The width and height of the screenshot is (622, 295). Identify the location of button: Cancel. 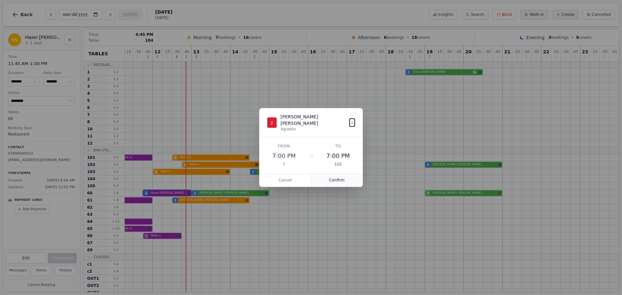
(285, 180).